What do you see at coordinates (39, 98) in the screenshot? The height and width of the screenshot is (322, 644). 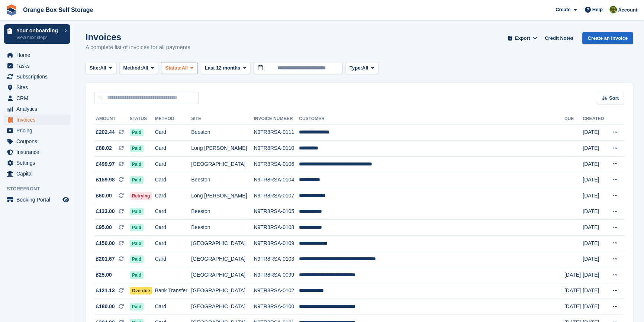 I see `span: CRM` at bounding box center [39, 98].